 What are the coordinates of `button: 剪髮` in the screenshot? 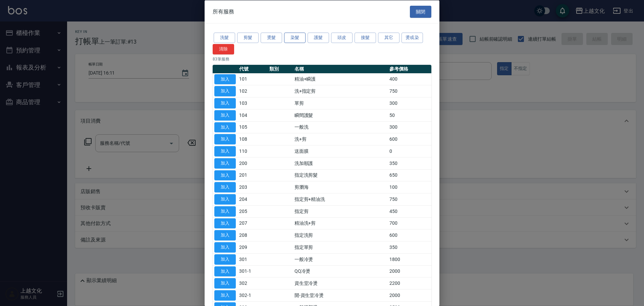 It's located at (248, 38).